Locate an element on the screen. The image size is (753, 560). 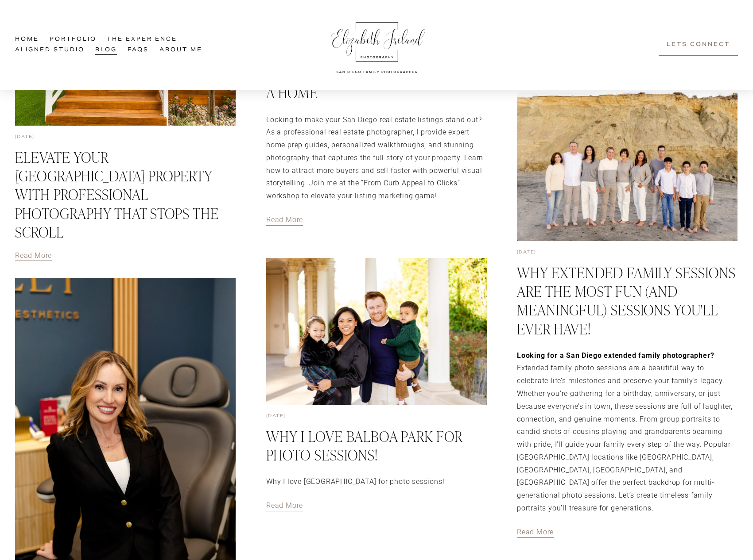
span: The Experience is located at coordinates (142, 39).